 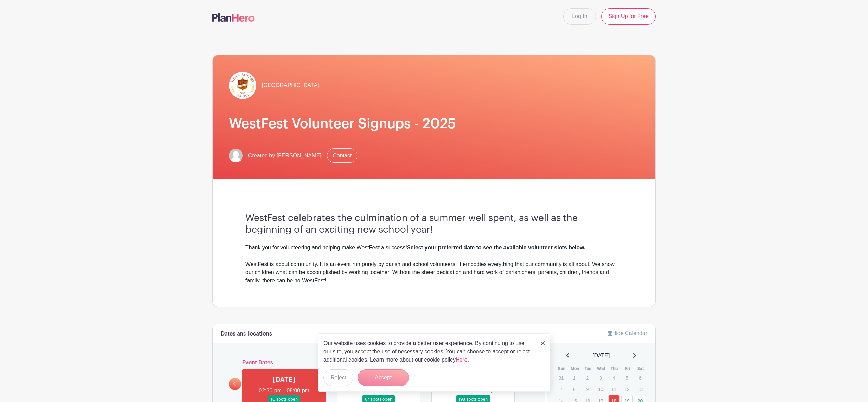 What do you see at coordinates (434, 224) in the screenshot?
I see `h3: WestFest celebrates the culmination of a summer well spent, as well as the beginning of an exciti...` at bounding box center [434, 224].